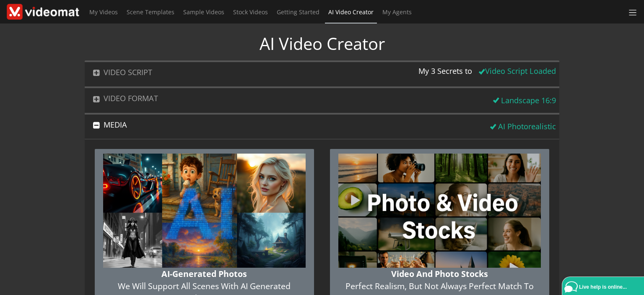  Describe the element at coordinates (351, 12) in the screenshot. I see `span: AI Video Creator` at that location.